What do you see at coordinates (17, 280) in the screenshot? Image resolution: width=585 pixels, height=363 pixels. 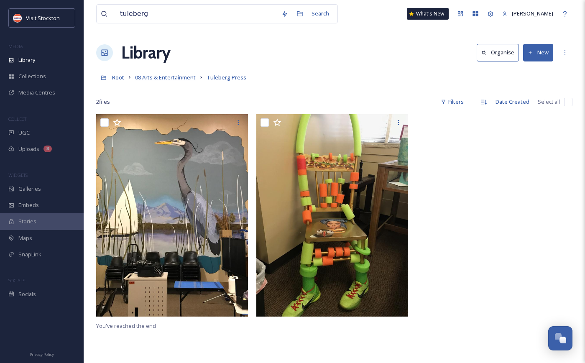 I see `span: SOCIALS` at bounding box center [17, 280].